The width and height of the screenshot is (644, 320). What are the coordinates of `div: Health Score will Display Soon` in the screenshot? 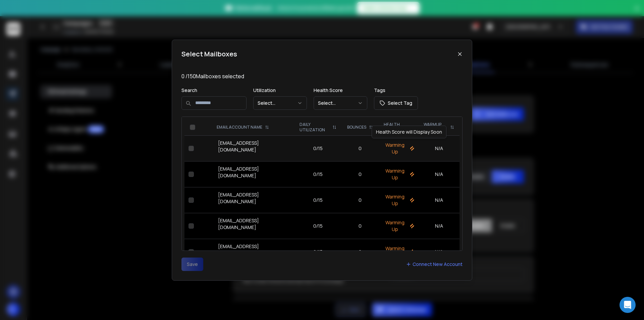 It's located at (409, 132).